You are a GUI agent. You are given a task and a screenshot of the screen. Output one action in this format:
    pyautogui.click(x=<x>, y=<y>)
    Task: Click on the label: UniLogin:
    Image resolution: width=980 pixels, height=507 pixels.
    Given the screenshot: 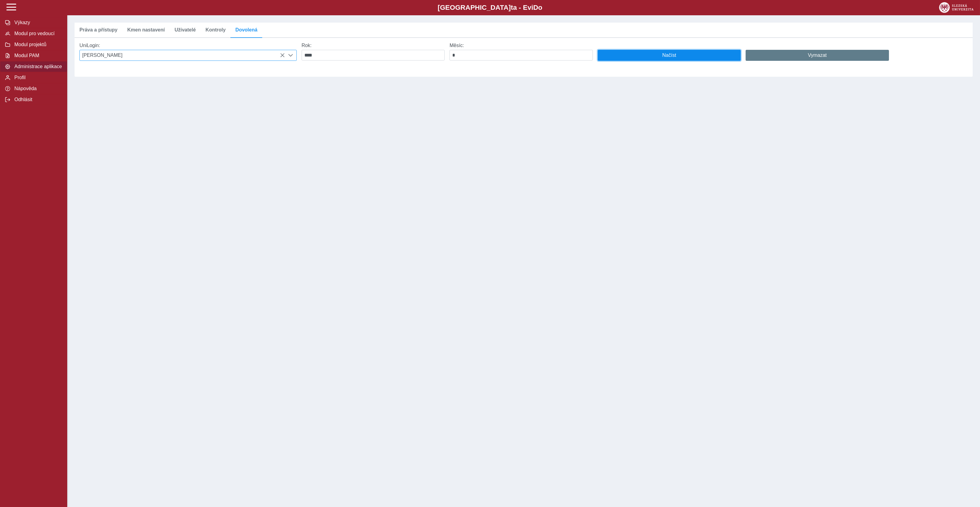 What is the action you would take?
    pyautogui.click(x=90, y=45)
    